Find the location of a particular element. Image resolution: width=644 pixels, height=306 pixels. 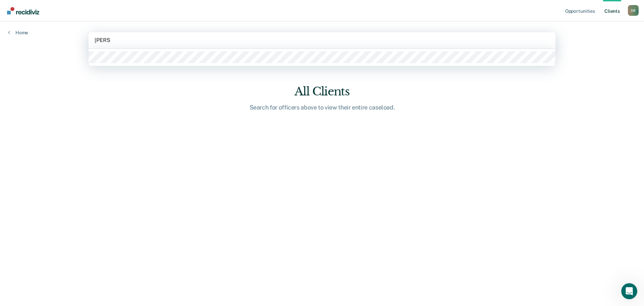

a: Home is located at coordinates (18, 32).